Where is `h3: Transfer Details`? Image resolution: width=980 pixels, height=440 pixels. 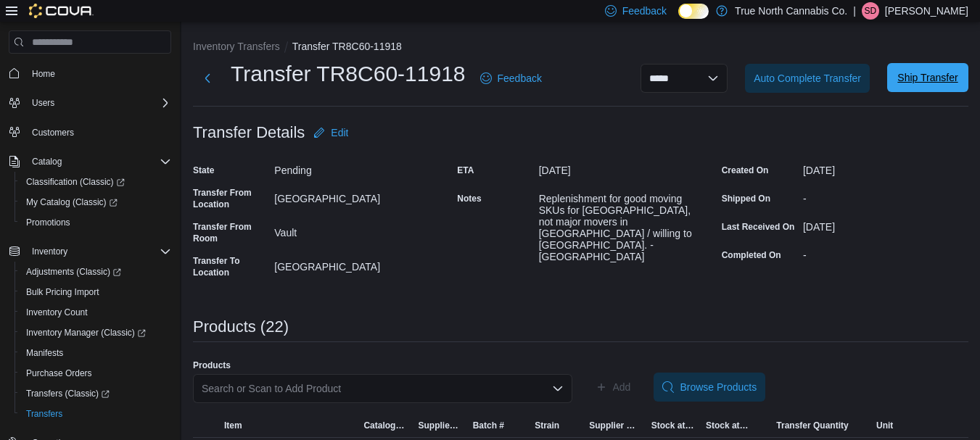 h3: Transfer Details is located at coordinates (249, 132).